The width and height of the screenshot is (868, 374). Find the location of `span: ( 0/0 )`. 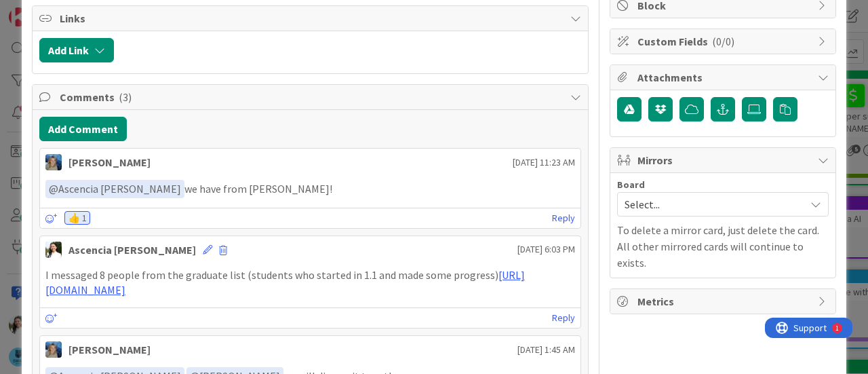

span: ( 0/0 ) is located at coordinates (723, 41).